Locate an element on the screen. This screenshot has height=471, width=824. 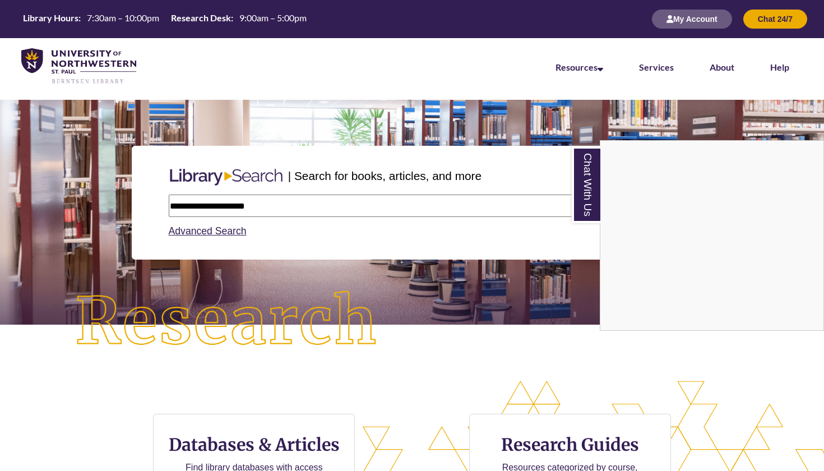
a: Services is located at coordinates (657, 67).